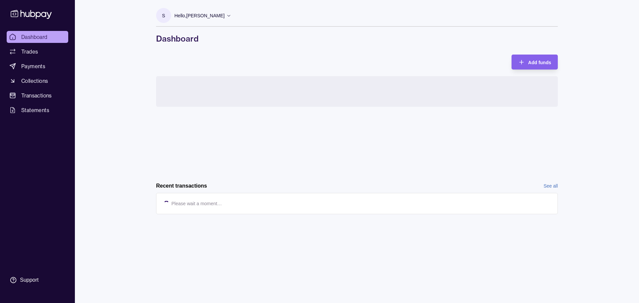  Describe the element at coordinates (37, 66) in the screenshot. I see `a: Payments` at that location.